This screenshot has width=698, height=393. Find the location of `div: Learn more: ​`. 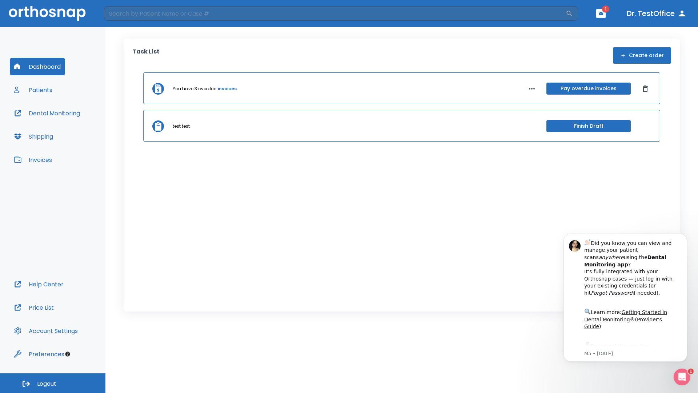

div: Learn more: ​ is located at coordinates (77, 100).